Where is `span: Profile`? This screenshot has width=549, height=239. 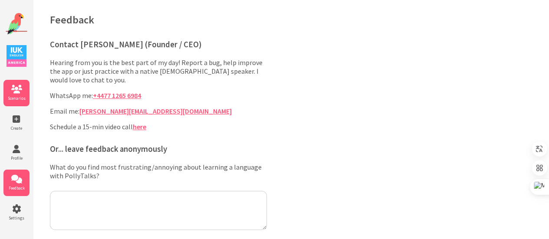
span: Profile is located at coordinates (16, 158).